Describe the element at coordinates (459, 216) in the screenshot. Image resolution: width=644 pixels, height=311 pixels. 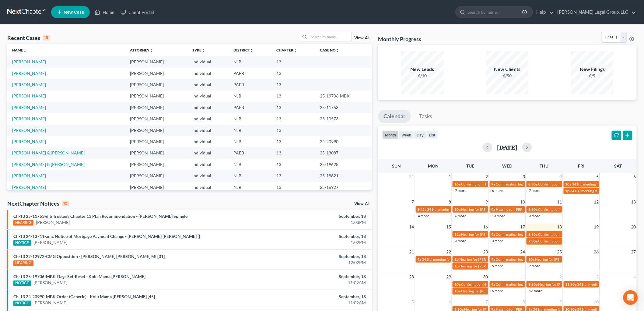
I see `a: +6 more` at that location.